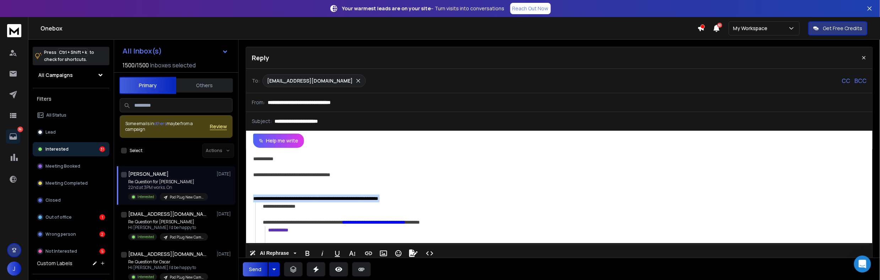 The image size is (880, 280). I want to click on button: Help me write, so click(278, 141).